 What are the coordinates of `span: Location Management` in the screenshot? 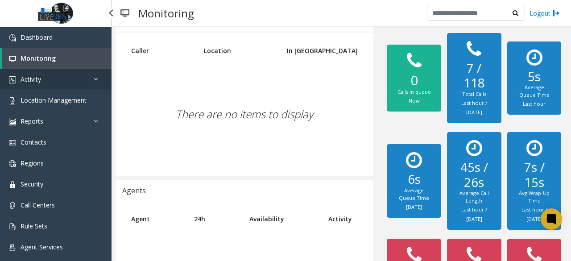 It's located at (54, 100).